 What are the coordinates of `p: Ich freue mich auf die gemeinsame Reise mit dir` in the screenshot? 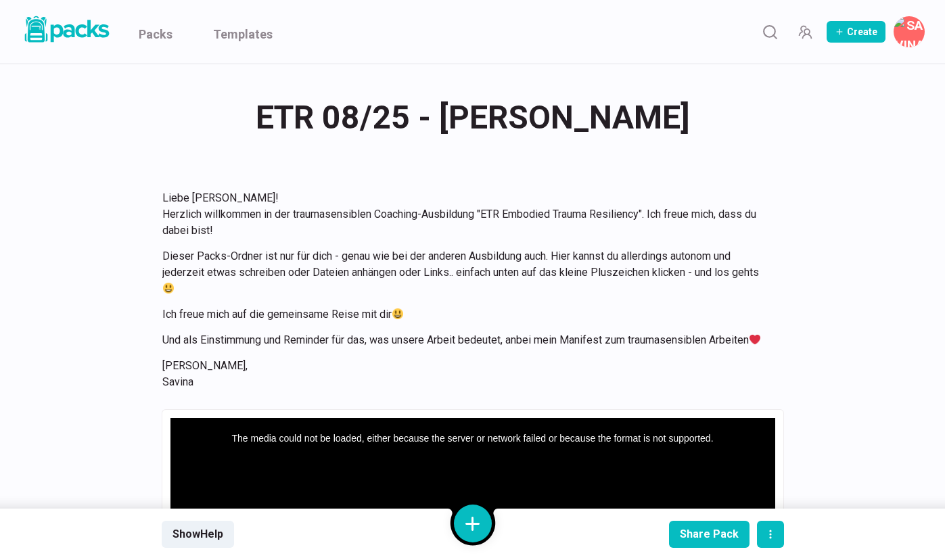 It's located at (465, 315).